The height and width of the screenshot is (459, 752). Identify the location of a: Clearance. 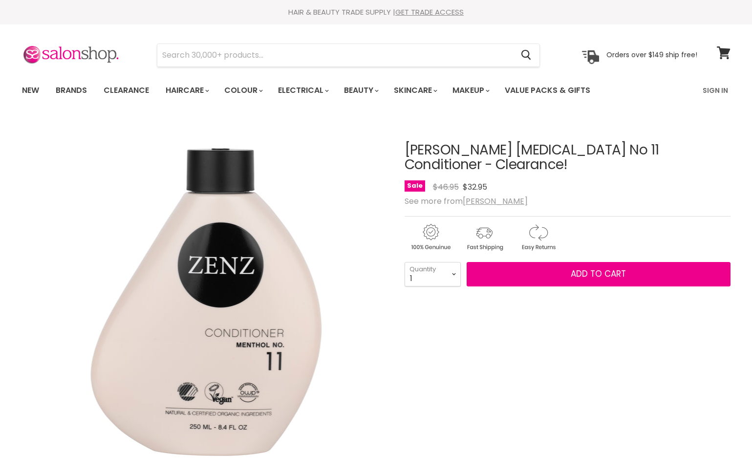
(126, 90).